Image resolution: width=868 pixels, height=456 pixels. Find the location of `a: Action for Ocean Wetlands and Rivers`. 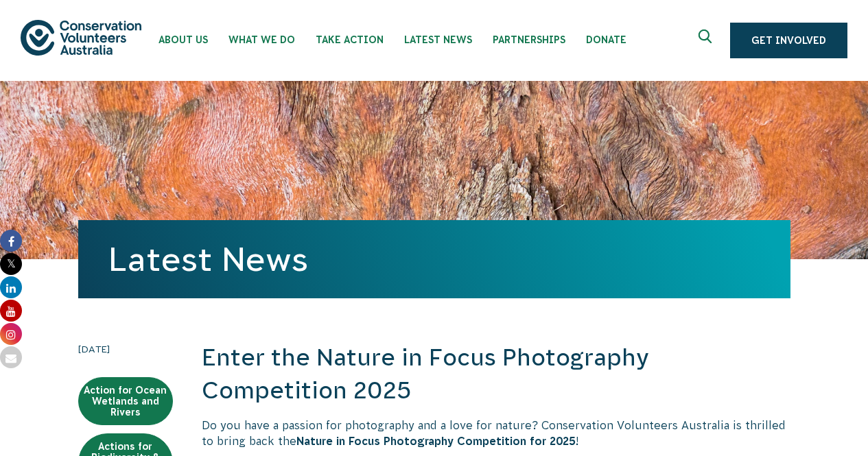

a: Action for Ocean Wetlands and Rivers is located at coordinates (125, 401).